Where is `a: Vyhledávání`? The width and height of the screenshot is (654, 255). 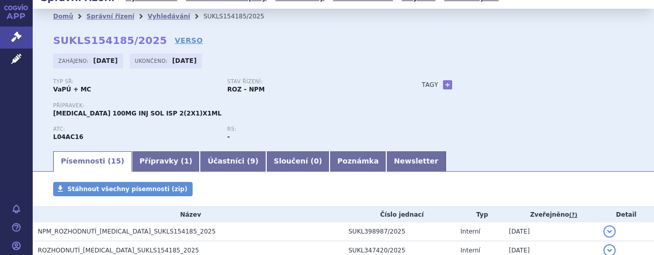
a: Vyhledávání is located at coordinates (169, 16).